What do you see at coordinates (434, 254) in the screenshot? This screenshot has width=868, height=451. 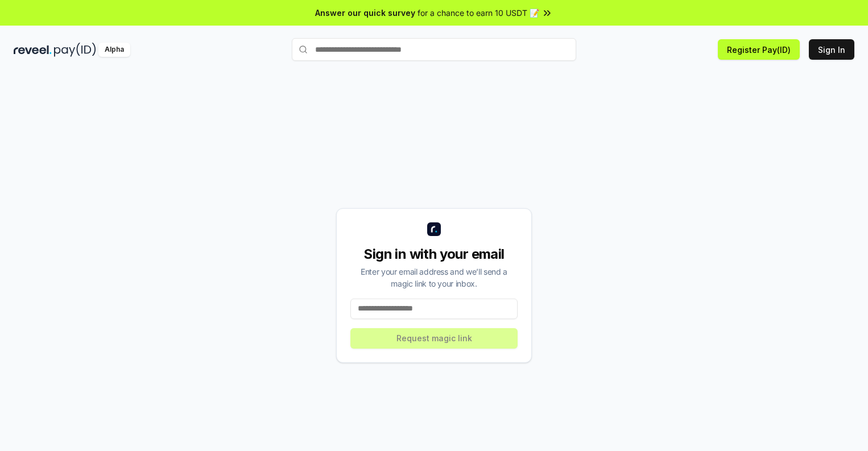 I see `div: Sign in with your email` at bounding box center [434, 254].